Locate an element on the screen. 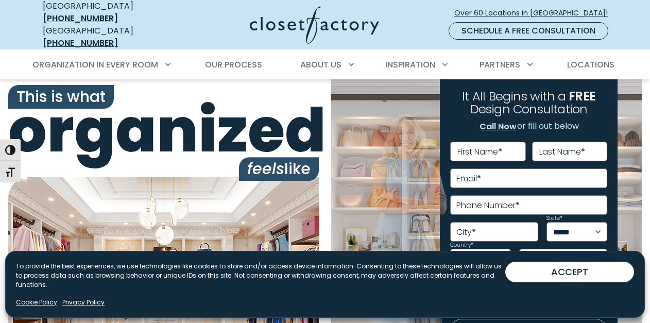 Image resolution: width=650 pixels, height=323 pixels. nav: Primary Menu is located at coordinates (325, 65).